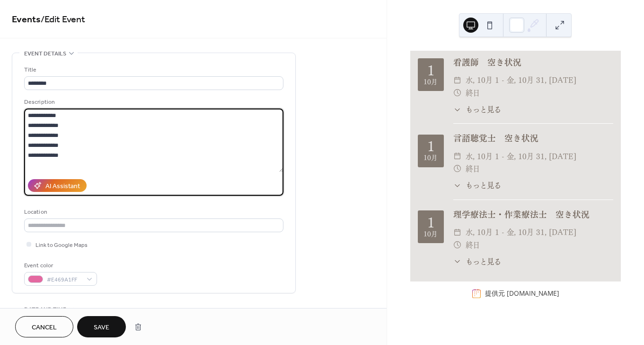 The image size is (644, 345). Describe the element at coordinates (44, 326) in the screenshot. I see `a: Cancel` at that location.